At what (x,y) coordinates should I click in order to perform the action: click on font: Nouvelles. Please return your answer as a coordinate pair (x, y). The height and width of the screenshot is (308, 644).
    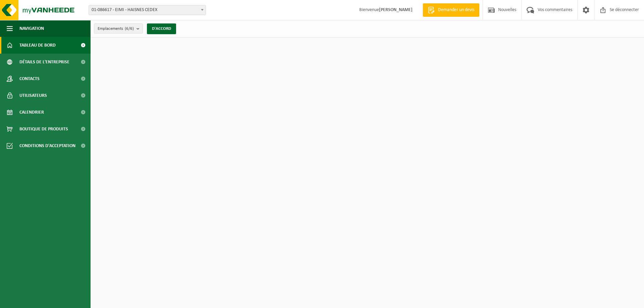
    Looking at the image, I should click on (507, 10).